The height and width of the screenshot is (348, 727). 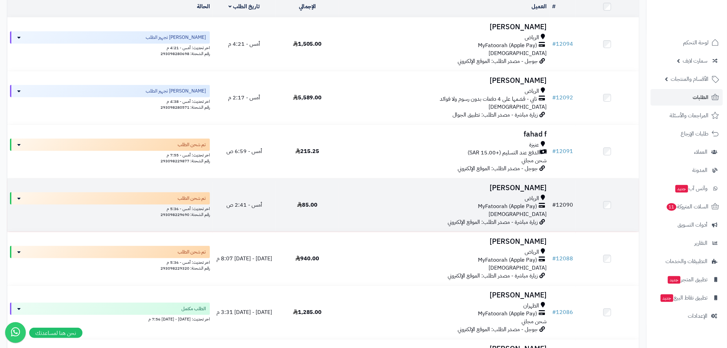 What do you see at coordinates (539, 7) in the screenshot?
I see `a: العميل` at bounding box center [539, 7].